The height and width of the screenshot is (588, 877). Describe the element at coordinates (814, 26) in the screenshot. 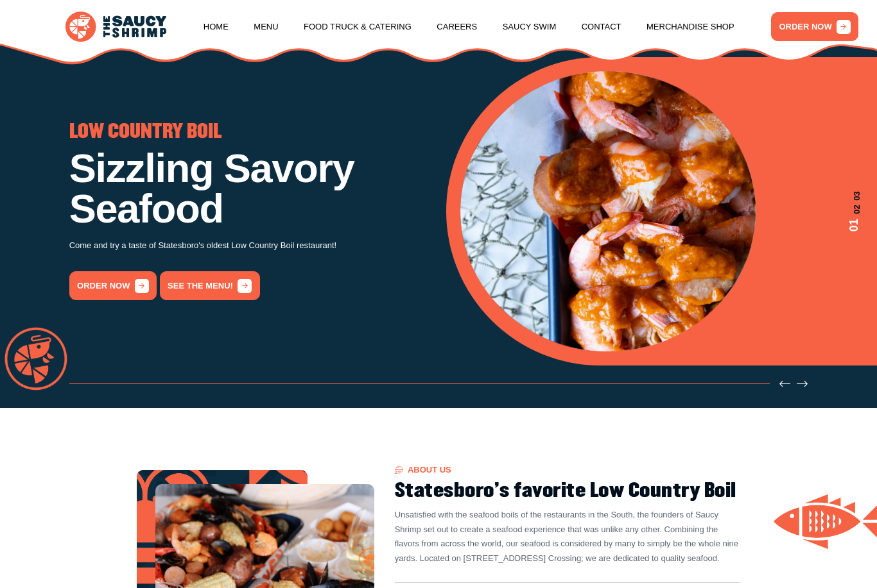

I see `a: ORDER NOW` at that location.